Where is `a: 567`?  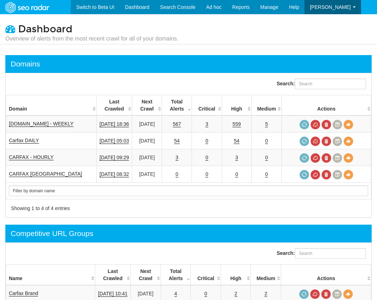
a: 567 is located at coordinates (177, 124).